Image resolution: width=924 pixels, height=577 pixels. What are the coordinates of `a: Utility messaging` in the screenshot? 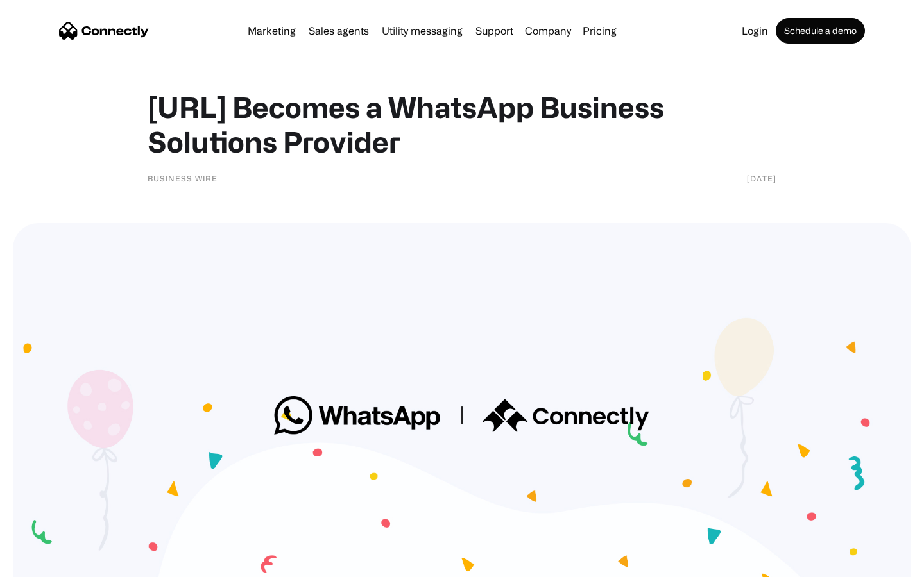 It's located at (422, 31).